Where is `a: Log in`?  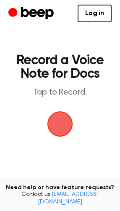
a: Log in is located at coordinates (94, 13).